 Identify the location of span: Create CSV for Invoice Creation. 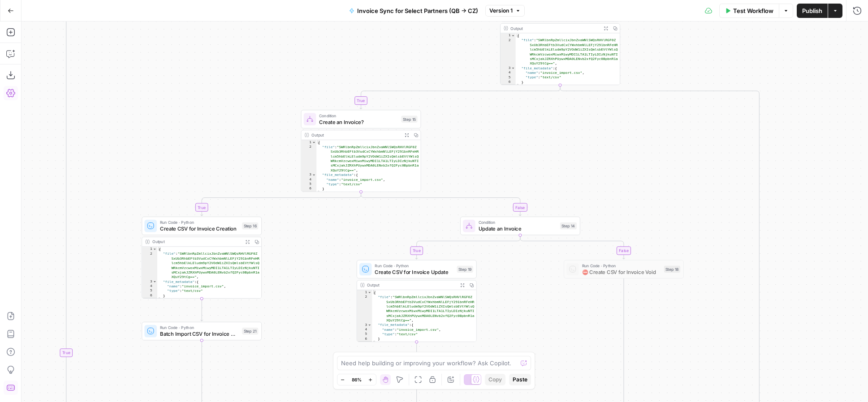
(199, 228).